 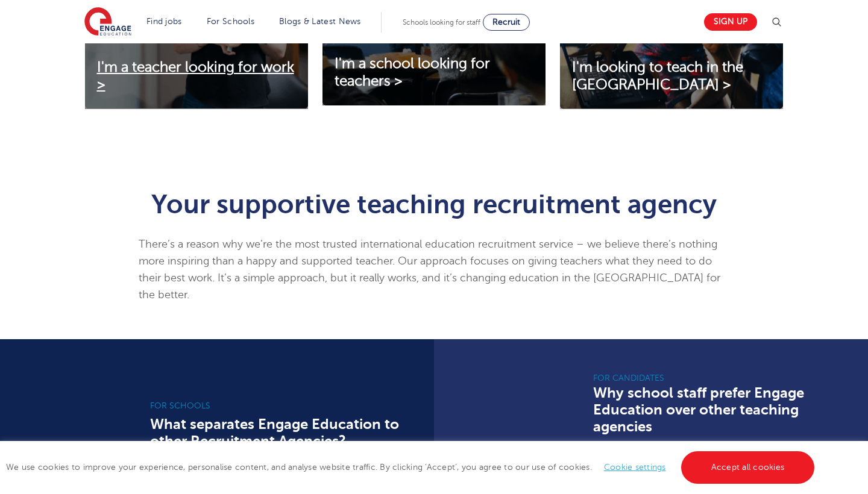 What do you see at coordinates (411, 467) in the screenshot?
I see `span: We use cookies to improve your experience, personalise content, and analyse website traffic. By c...` at bounding box center [411, 467].